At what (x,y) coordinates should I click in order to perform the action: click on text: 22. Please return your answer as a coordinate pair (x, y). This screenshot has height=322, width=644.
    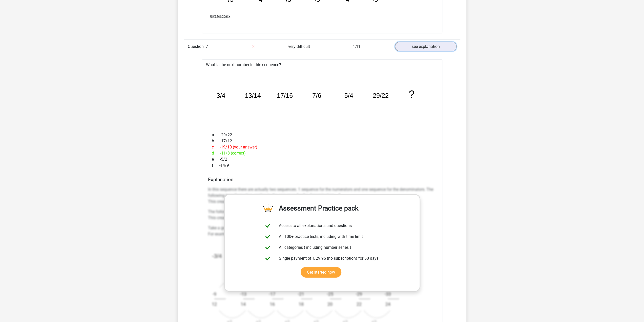
    Looking at the image, I should click on (359, 304).